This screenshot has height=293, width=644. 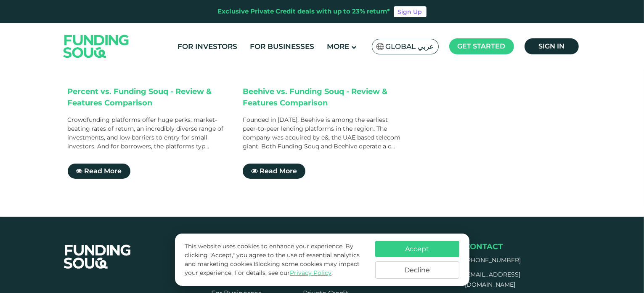 I want to click on p: This website uses cookies to enhance your experience. By clicking "Accept," you agree to the use ..., so click(x=275, y=260).